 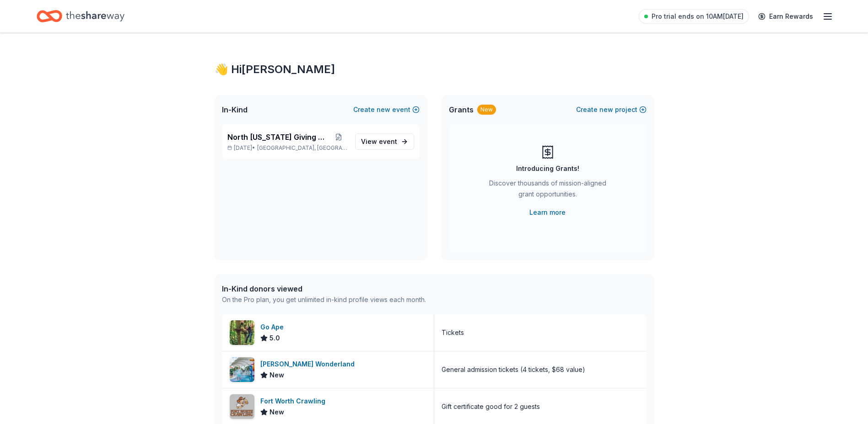 I want to click on a: Home, so click(x=81, y=16).